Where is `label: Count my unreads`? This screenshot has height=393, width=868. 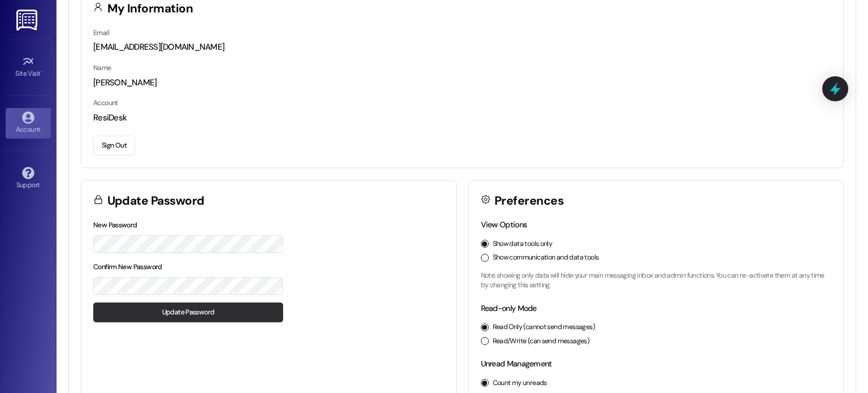 label: Count my unreads is located at coordinates (520, 383).